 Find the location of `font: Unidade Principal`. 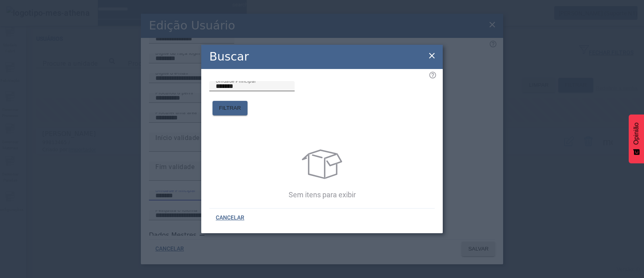

font: Unidade Principal is located at coordinates (236, 81).